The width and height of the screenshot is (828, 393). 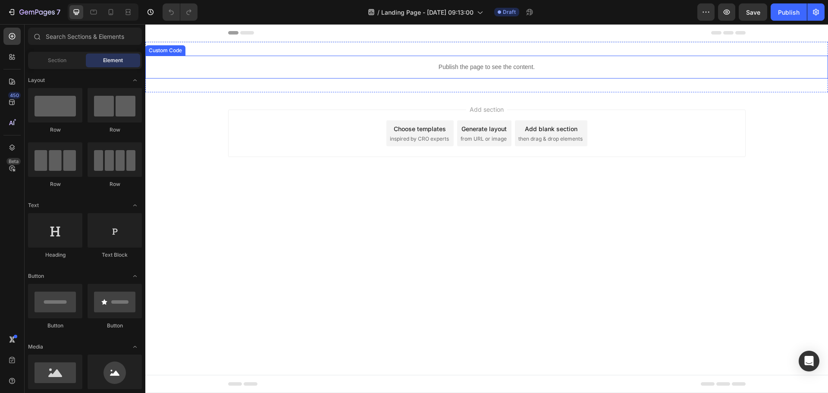 What do you see at coordinates (34, 12) in the screenshot?
I see `button: 7` at bounding box center [34, 12].